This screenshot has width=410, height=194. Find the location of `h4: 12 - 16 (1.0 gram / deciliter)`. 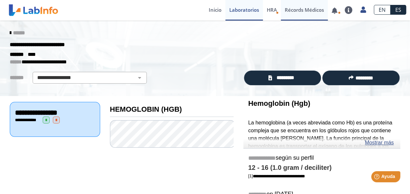

h4: 12 - 16 (1.0 gram / deciliter) is located at coordinates (322, 168).